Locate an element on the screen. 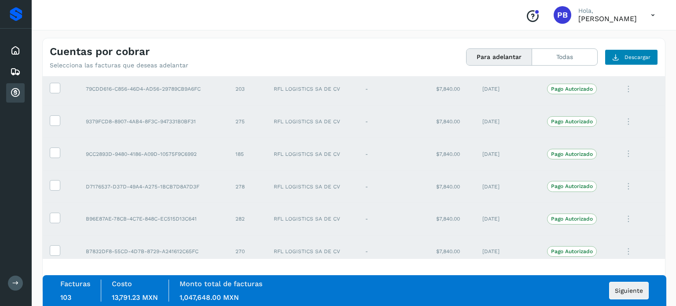 The width and height of the screenshot is (676, 306). span: 1,047,648.00 MXN is located at coordinates (209, 297).